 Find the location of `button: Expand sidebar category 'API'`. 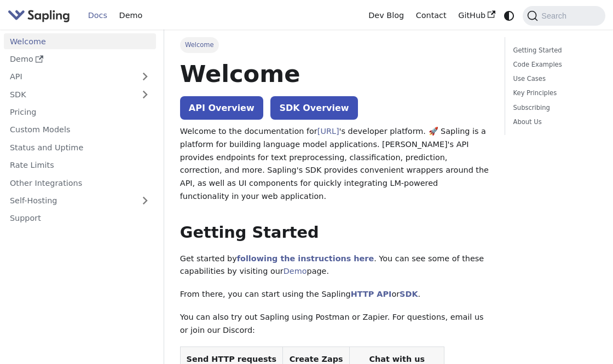

button: Expand sidebar category 'API' is located at coordinates (145, 76).